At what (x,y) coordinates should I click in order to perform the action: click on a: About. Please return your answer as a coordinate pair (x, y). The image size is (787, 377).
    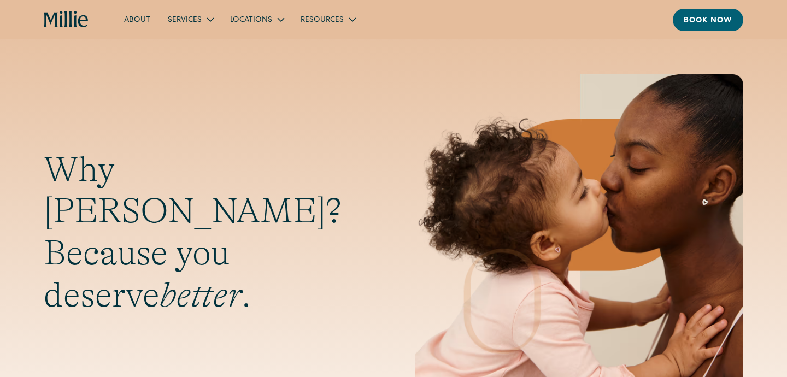
    Looking at the image, I should click on (137, 19).